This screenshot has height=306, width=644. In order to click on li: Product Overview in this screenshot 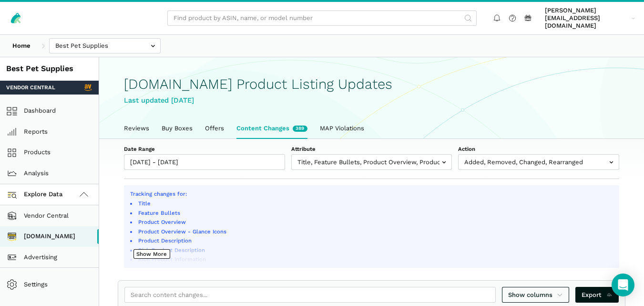, I will do `click(375, 222)`.